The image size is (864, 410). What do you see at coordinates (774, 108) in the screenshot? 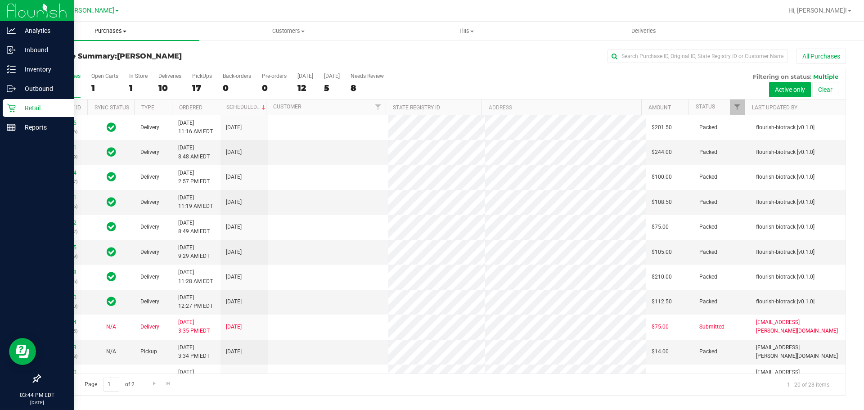
I see `a: Last Updated By` at bounding box center [774, 108].